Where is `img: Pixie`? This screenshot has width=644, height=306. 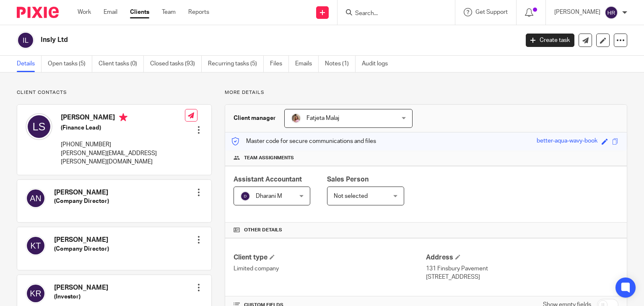 img: Pixie is located at coordinates (38, 12).